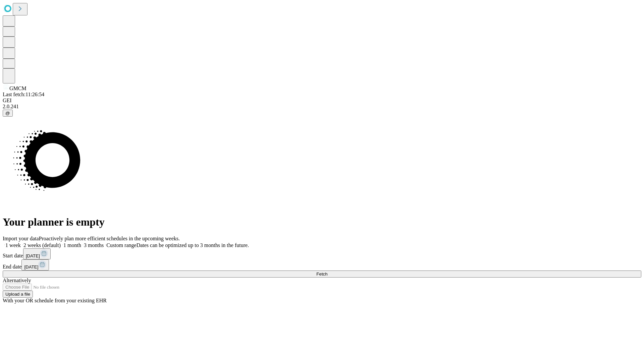  What do you see at coordinates (72, 245) in the screenshot?
I see `span: 1 month` at bounding box center [72, 245].